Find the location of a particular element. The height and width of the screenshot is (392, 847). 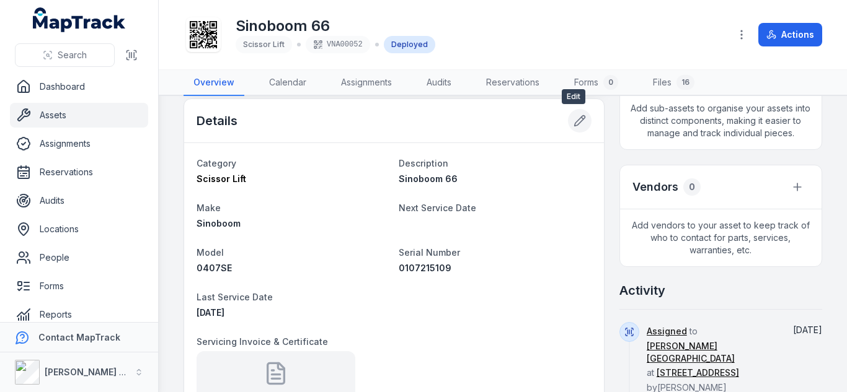

strong: Contact MapTrack is located at coordinates (79, 337).